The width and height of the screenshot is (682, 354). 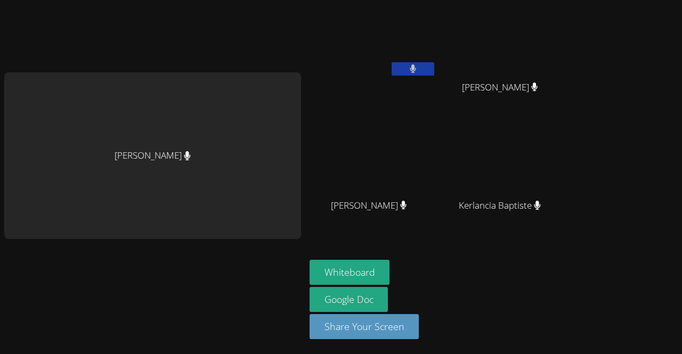 What do you see at coordinates (349, 299) in the screenshot?
I see `a: Google Doc` at bounding box center [349, 299].